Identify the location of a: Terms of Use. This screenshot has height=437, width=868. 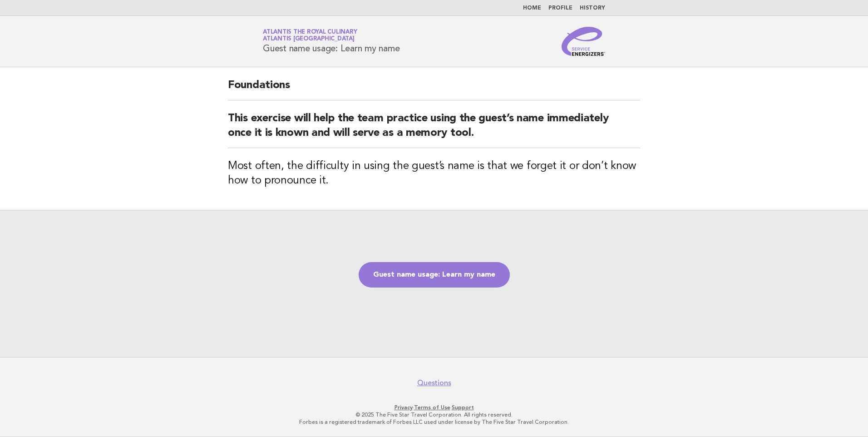
(432, 408).